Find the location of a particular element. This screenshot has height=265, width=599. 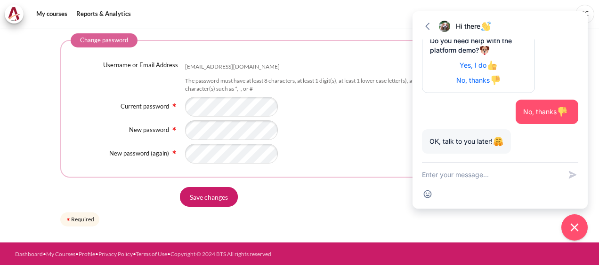

a: My Courses is located at coordinates (61, 254).